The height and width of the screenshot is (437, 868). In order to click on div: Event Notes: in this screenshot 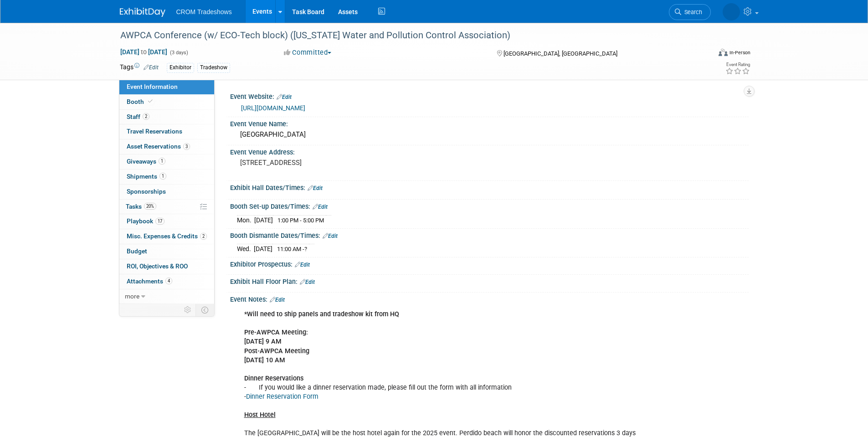, I will do `click(489, 299)`.